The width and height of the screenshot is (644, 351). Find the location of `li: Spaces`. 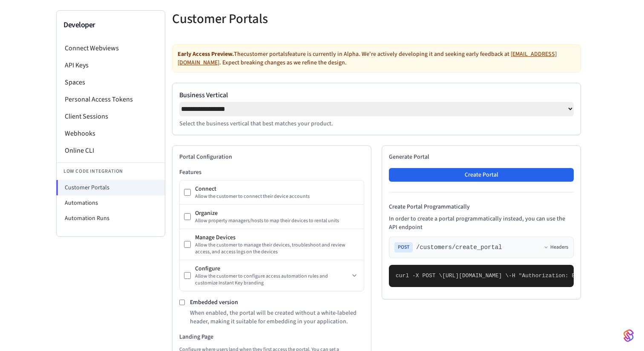

li: Spaces is located at coordinates (111, 82).